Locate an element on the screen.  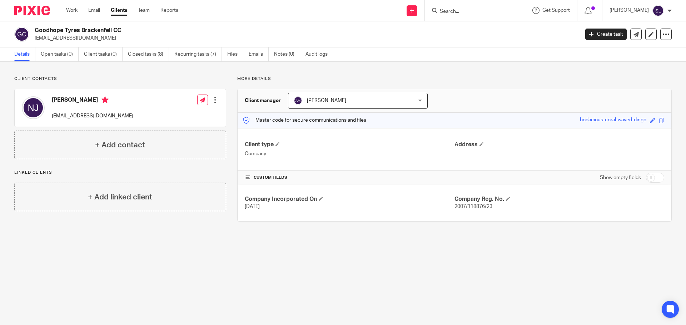
a: Notes (0) is located at coordinates (287, 54).